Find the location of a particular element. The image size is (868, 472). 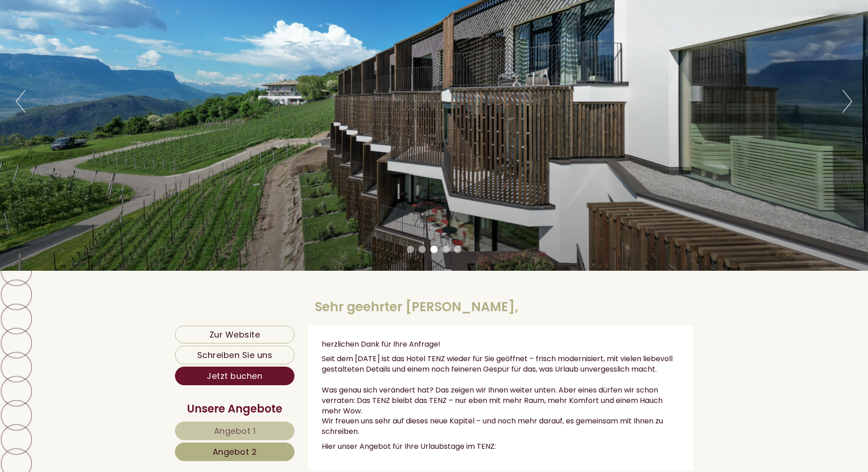

span: Angebot 2 is located at coordinates (235, 452).